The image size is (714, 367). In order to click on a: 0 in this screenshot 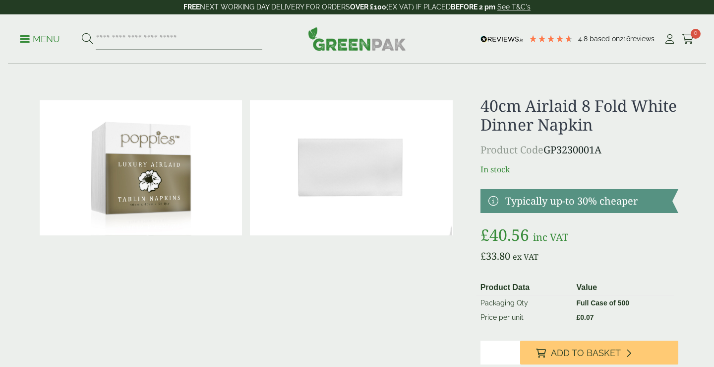, I will do `click(688, 39)`.